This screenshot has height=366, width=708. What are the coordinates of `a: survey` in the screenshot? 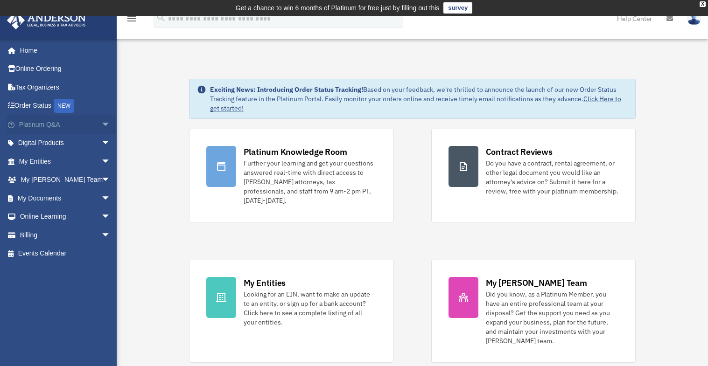 It's located at (458, 8).